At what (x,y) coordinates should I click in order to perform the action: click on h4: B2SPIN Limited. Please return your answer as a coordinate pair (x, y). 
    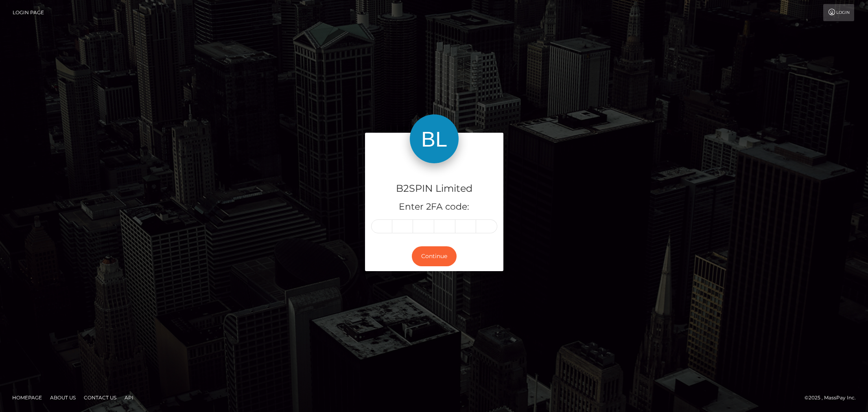
    Looking at the image, I should click on (434, 189).